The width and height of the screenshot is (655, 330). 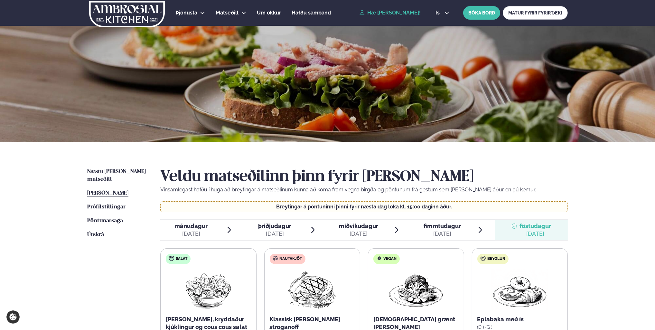 What do you see at coordinates (227, 13) in the screenshot?
I see `span: Matseðill` at bounding box center [227, 13].